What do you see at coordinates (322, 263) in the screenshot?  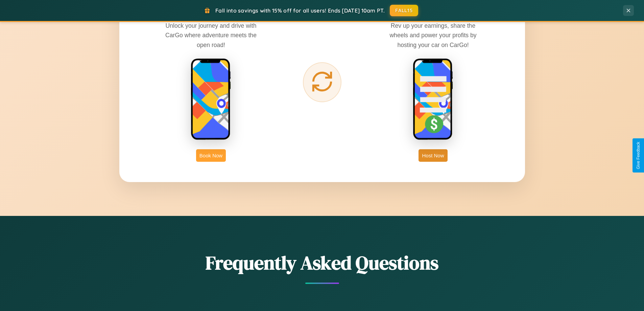 I see `h2: Frequently Asked Questions` at bounding box center [322, 263].